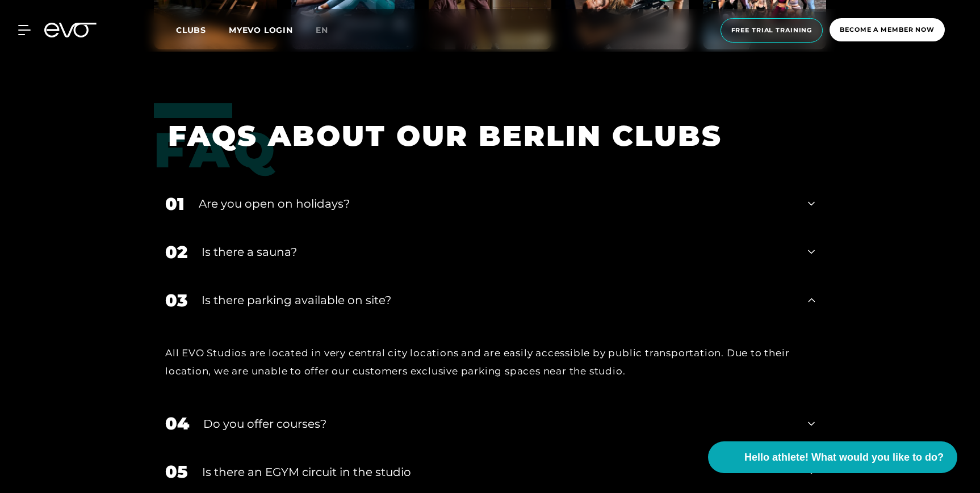 Image resolution: width=980 pixels, height=493 pixels. Describe the element at coordinates (322, 30) in the screenshot. I see `font: en` at that location.